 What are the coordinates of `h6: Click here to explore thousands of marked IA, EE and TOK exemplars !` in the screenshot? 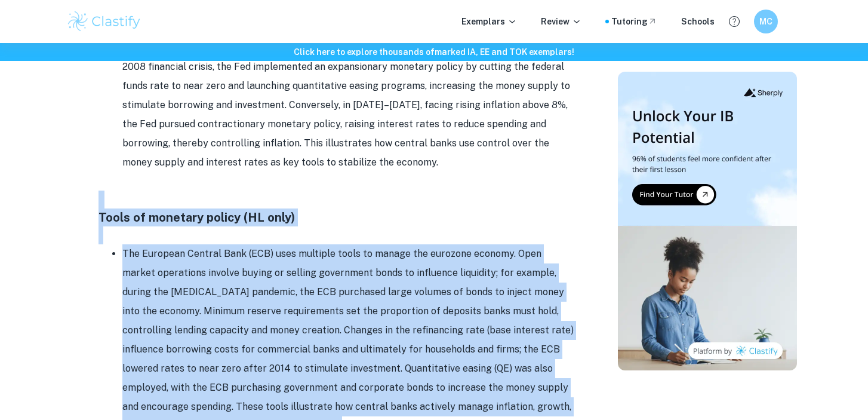 It's located at (434, 52).